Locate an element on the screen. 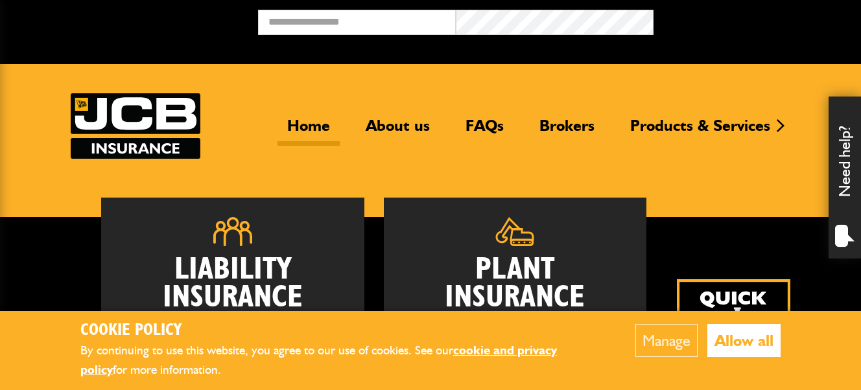 This screenshot has width=861, height=390. p: By continuing to use this website, you agree to our use of cookies. See our for more information. is located at coordinates (338, 361).